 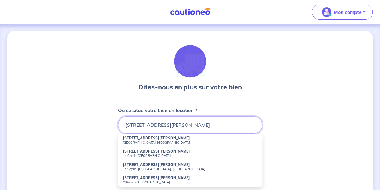 I want to click on img: Cautioneo, so click(x=190, y=12).